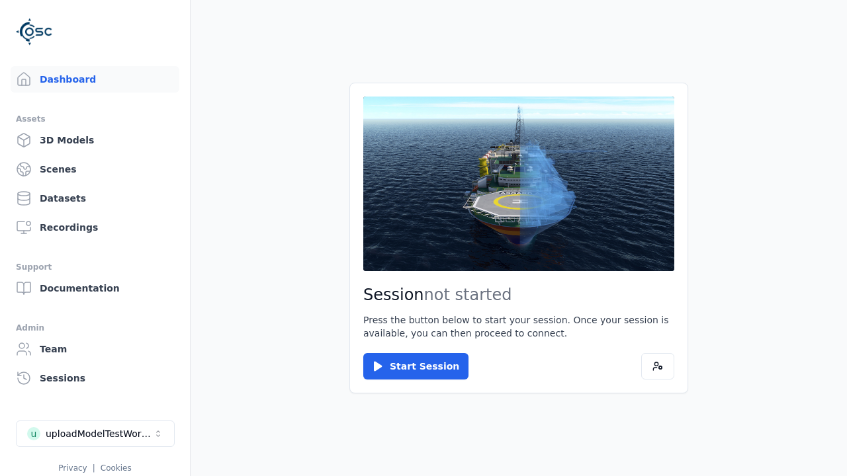 The height and width of the screenshot is (476, 847). I want to click on a: Documentation, so click(95, 288).